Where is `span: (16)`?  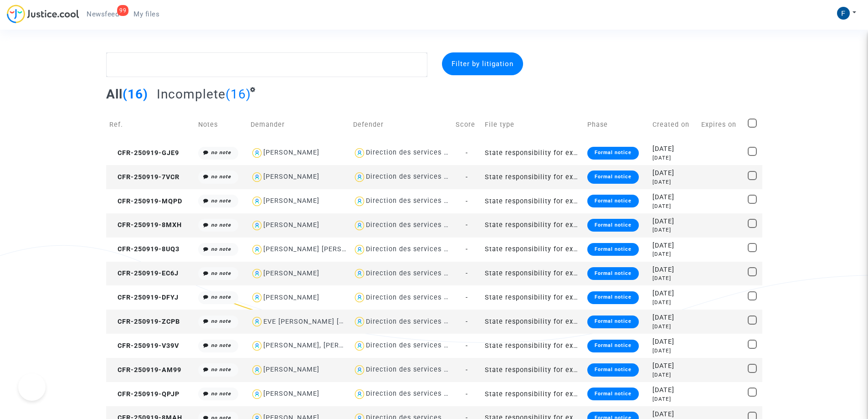 span: (16) is located at coordinates (238, 94).